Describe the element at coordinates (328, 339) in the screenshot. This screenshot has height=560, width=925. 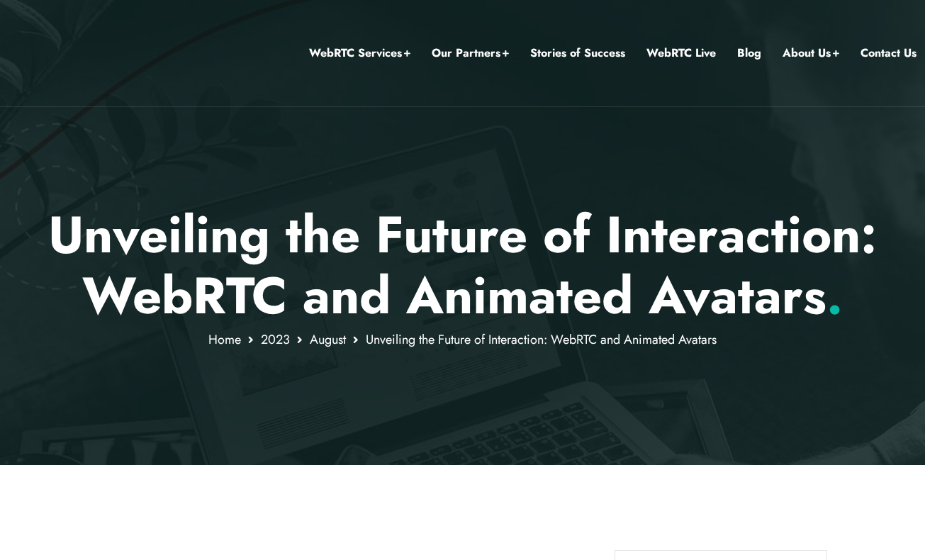
I see `a: August` at that location.